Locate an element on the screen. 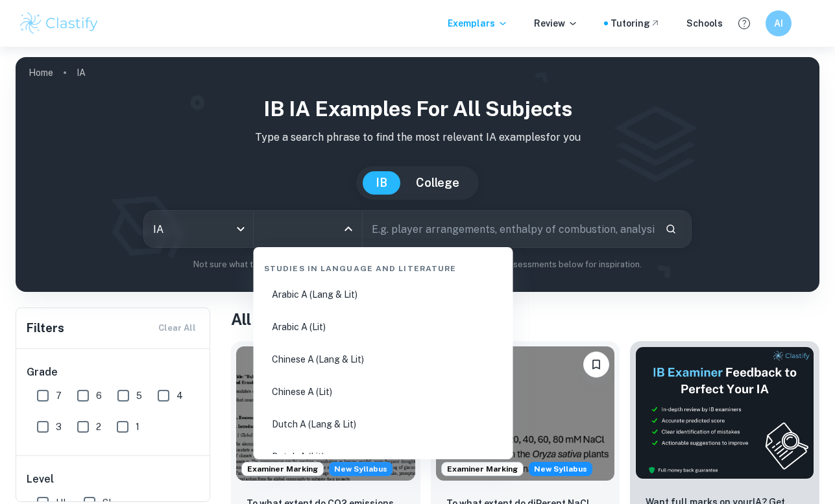 The height and width of the screenshot is (504, 835). img: ESS IA example thumbnail: To what extent do diPerent NaCl concentr is located at coordinates (526, 413).